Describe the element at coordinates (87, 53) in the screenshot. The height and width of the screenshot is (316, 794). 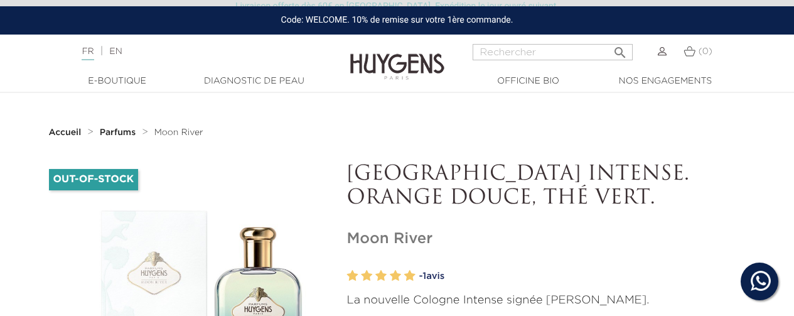
I see `a: FR` at that location.